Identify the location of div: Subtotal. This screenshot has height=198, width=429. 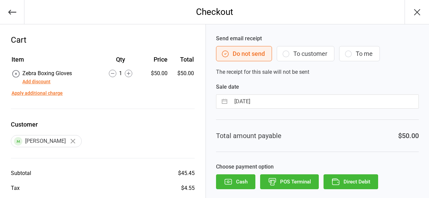
(21, 174).